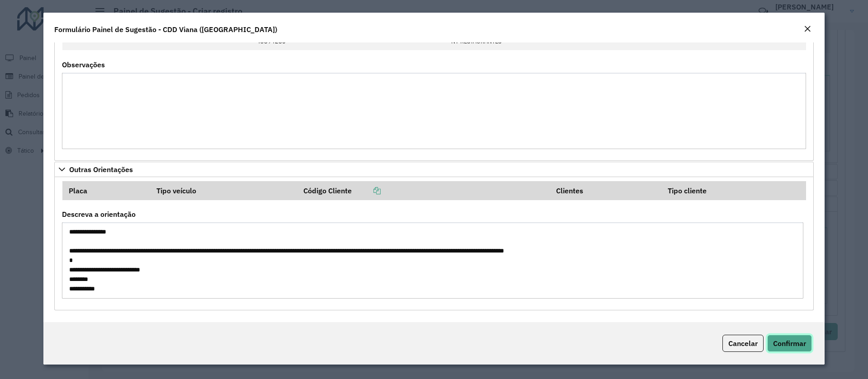 The image size is (868, 379). I want to click on em: Fechar, so click(808, 29).